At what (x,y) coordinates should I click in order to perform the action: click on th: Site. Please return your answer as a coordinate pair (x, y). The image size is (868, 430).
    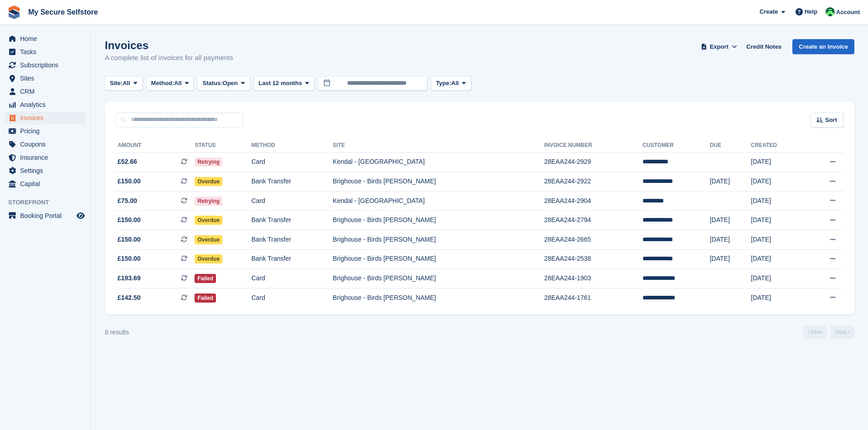
    Looking at the image, I should click on (438, 146).